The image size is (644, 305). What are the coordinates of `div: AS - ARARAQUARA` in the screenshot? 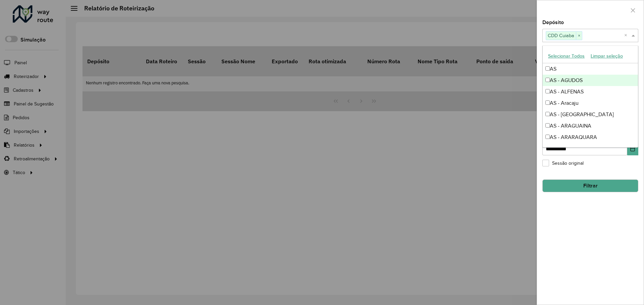 It's located at (590, 137).